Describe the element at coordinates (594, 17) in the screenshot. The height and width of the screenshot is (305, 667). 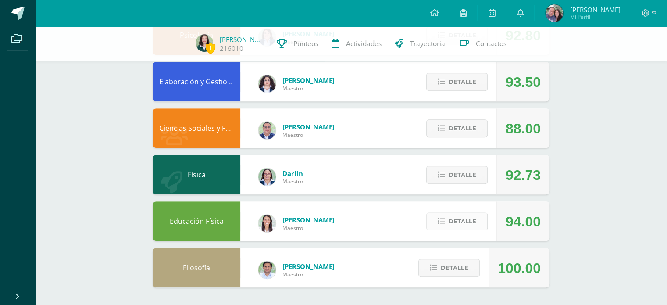
I see `span: Mi Perfil` at that location.